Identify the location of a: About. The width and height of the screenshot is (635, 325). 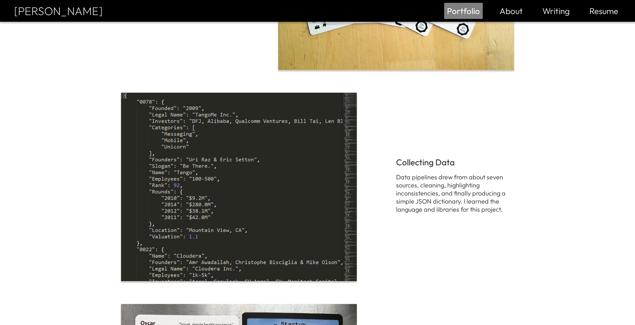
(511, 11).